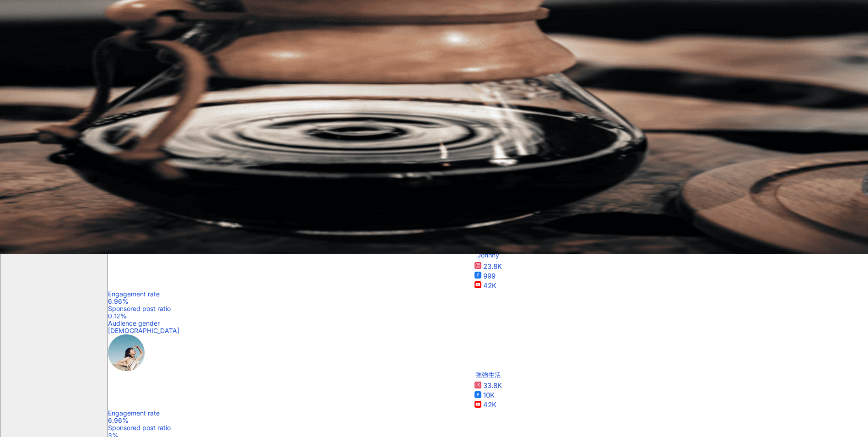 The width and height of the screenshot is (868, 437). What do you see at coordinates (493, 385) in the screenshot?
I see `div: 33.8K` at bounding box center [493, 385].